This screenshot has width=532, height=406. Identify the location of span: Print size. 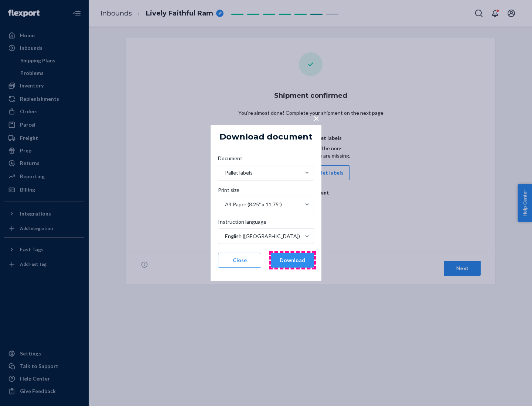
(228, 192).